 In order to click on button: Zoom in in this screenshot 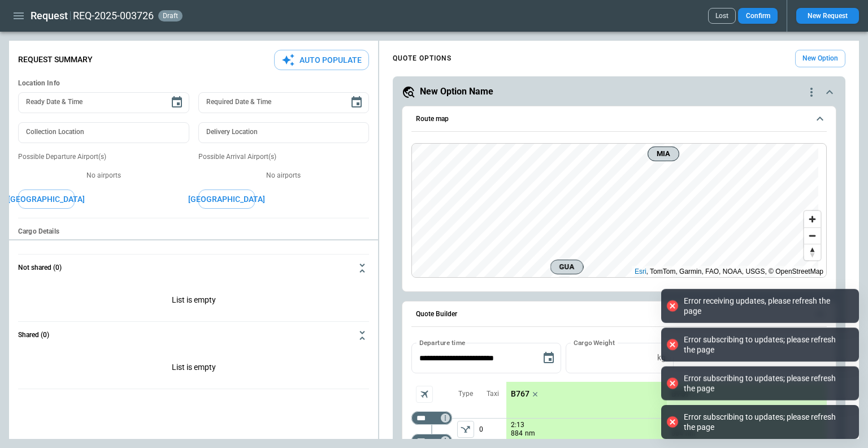, I will do `click(812, 219)`.